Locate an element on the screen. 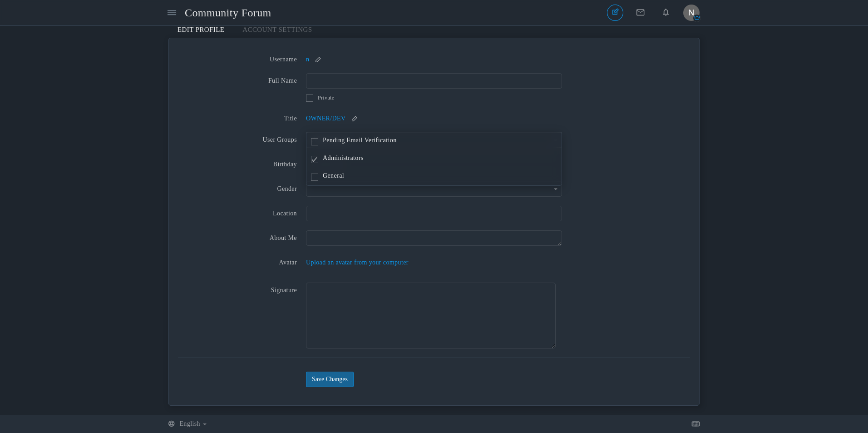 The height and width of the screenshot is (433, 868). span: Location is located at coordinates (285, 213).